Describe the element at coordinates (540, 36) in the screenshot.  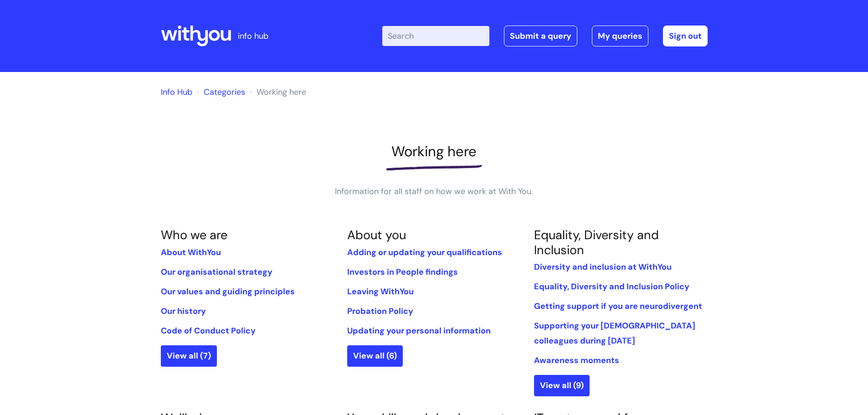
I see `a: Submit a query` at that location.